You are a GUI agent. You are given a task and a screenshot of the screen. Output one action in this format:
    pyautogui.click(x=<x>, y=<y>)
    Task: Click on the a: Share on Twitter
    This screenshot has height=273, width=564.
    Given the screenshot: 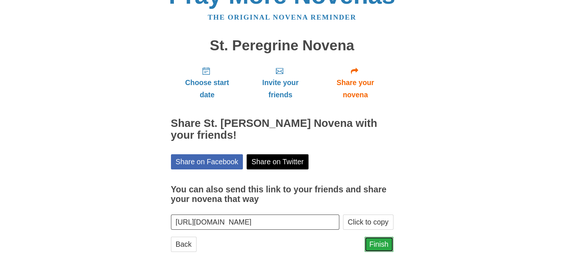 What is the action you would take?
    pyautogui.click(x=277, y=162)
    